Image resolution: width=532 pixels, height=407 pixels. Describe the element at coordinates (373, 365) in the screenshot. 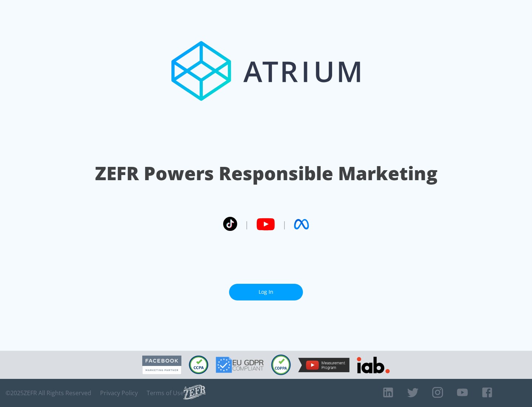

I see `img: IAB` at that location.